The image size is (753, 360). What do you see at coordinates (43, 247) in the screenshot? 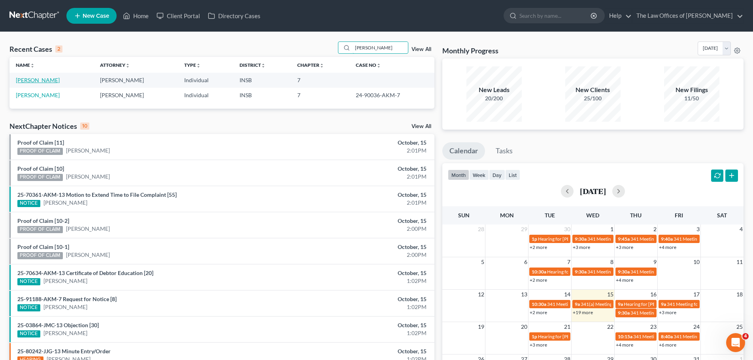
I see `a: Proof of Claim [10-1]` at bounding box center [43, 247].